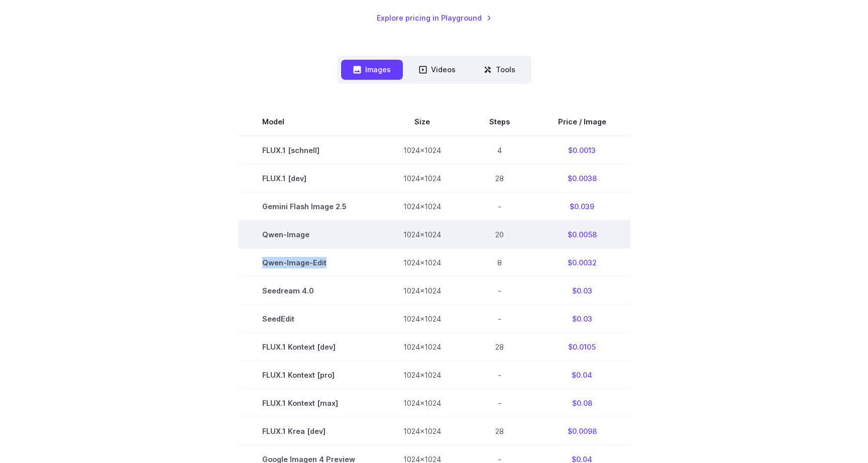  What do you see at coordinates (499, 150) in the screenshot?
I see `td: 4` at bounding box center [499, 150].